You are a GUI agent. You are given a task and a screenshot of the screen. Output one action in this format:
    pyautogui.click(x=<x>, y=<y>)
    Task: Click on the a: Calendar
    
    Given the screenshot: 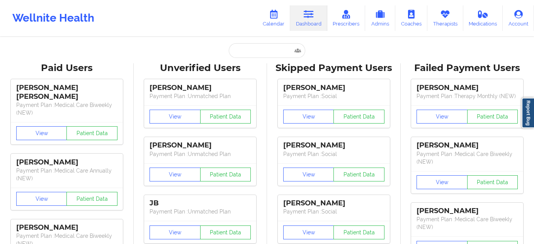 What is the action you would take?
    pyautogui.click(x=274, y=18)
    